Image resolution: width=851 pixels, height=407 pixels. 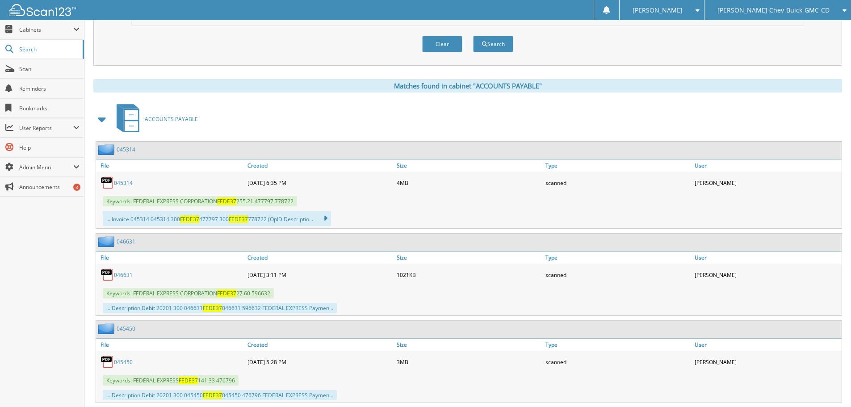 What do you see at coordinates (155, 119) in the screenshot?
I see `a: ACCOUNTS PAYABLE` at bounding box center [155, 119].